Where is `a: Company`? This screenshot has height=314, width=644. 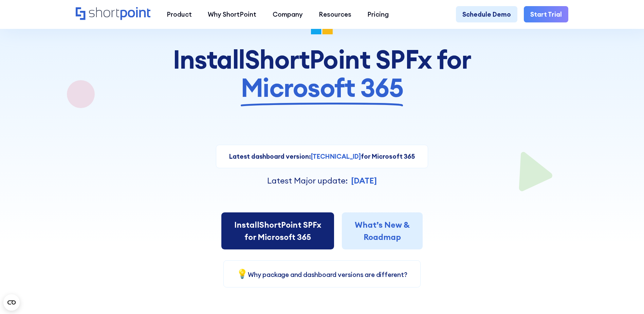
a: Company is located at coordinates (287, 14).